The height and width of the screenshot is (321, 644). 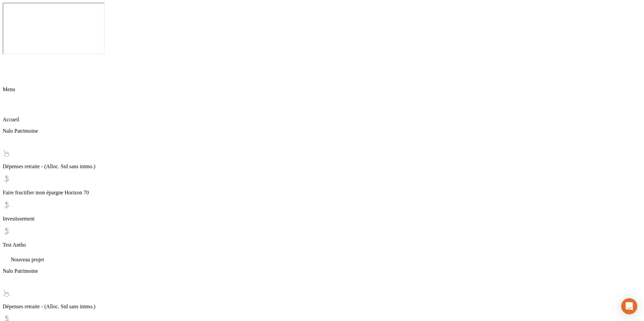 I want to click on div: Faire fructifier mon épargne Horizon 70, so click(x=322, y=185).